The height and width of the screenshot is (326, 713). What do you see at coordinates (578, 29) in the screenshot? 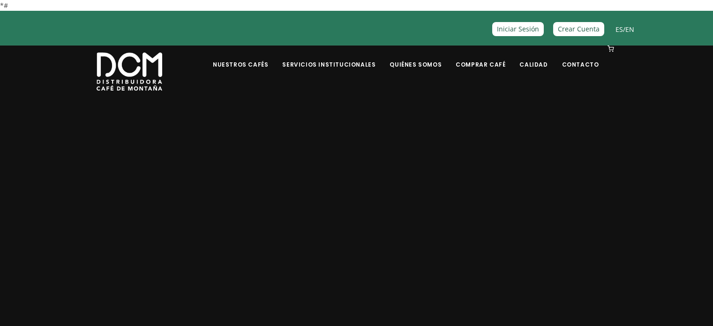
I see `a: Crear Cuenta` at bounding box center [578, 29].